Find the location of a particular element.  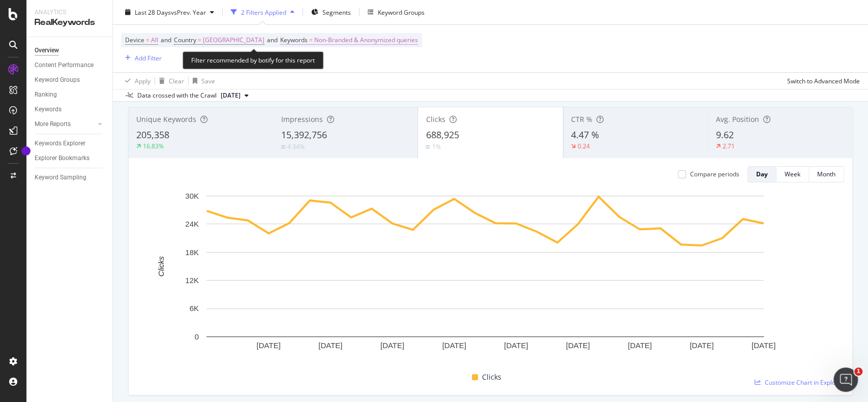

div: Month is located at coordinates (826, 174).